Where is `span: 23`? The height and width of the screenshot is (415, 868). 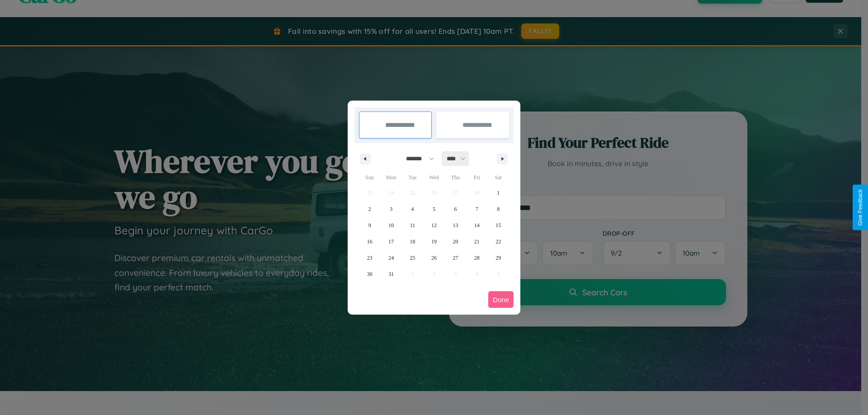 span: 23 is located at coordinates (370, 258).